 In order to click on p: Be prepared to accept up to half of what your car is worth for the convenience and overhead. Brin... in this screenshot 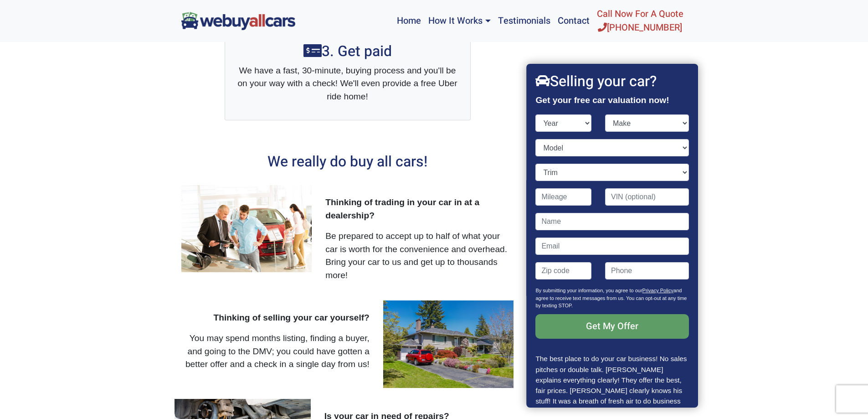, I will do `click(419, 256)`.